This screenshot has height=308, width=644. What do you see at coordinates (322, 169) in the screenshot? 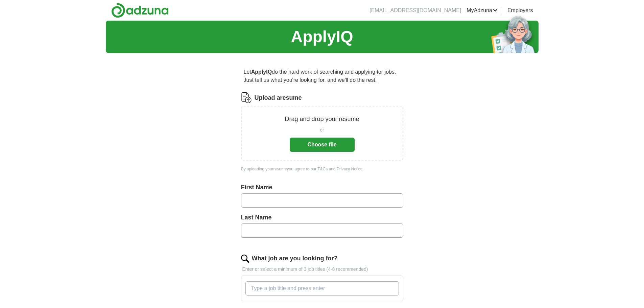
I see `div: By uploading your resume you agree to our and .` at bounding box center [322, 169].